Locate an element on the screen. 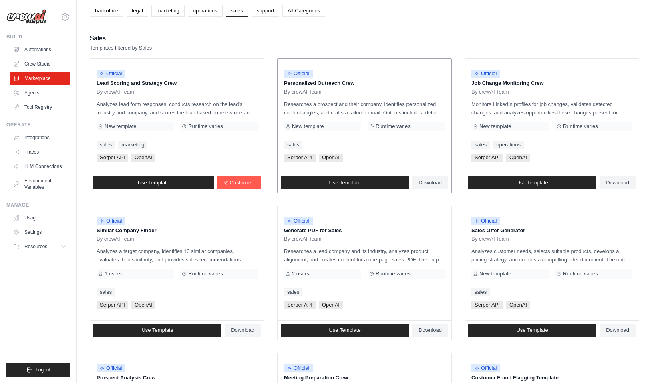 The width and height of the screenshot is (652, 383). span: Customize is located at coordinates (242, 183).